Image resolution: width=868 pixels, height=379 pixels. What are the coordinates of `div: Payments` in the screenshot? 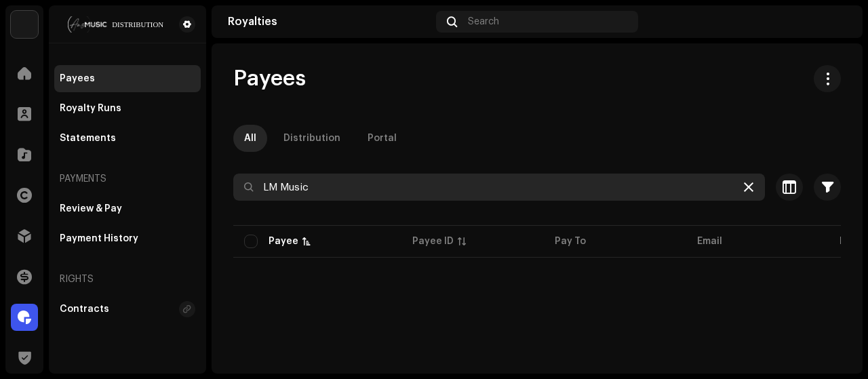 It's located at (128, 179).